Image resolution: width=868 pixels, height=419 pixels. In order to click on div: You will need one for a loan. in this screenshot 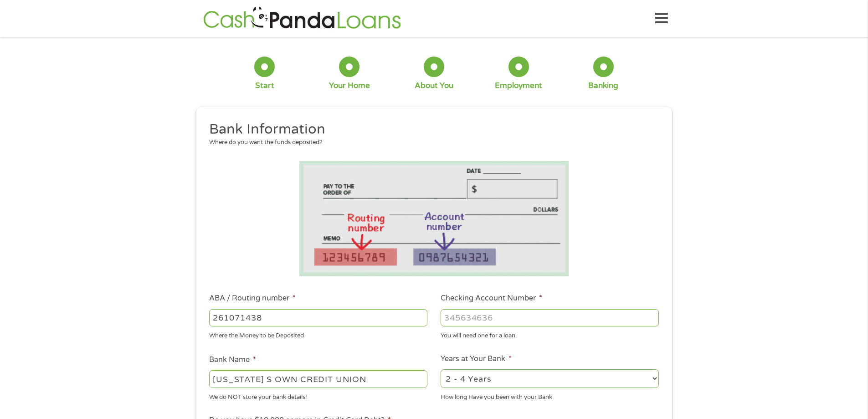, I will do `click(550, 334)`.